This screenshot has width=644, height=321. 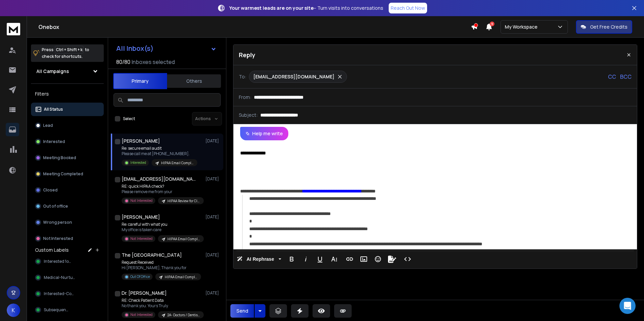 What do you see at coordinates (67, 238) in the screenshot?
I see `button: Not Interested` at bounding box center [67, 238].